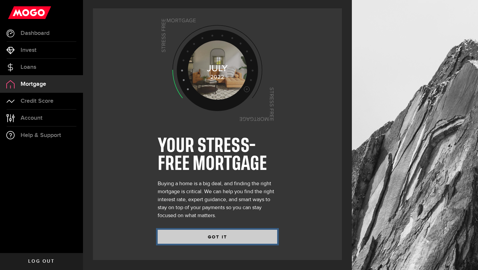 This screenshot has height=270, width=478. Describe the element at coordinates (41, 135) in the screenshot. I see `span: Help & Support` at that location.